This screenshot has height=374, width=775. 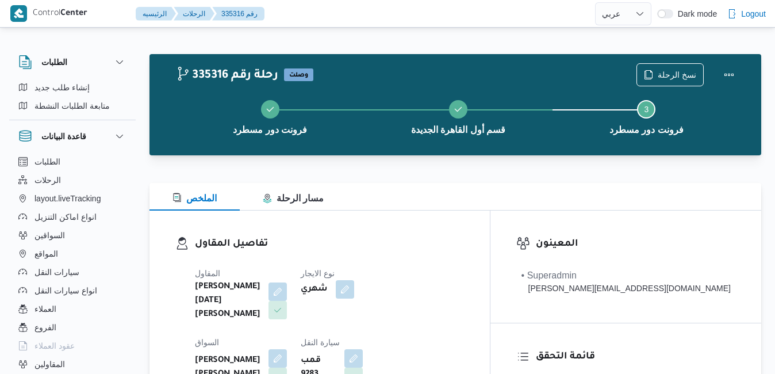 What do you see at coordinates (207, 342) in the screenshot?
I see `span: السواق` at bounding box center [207, 342].